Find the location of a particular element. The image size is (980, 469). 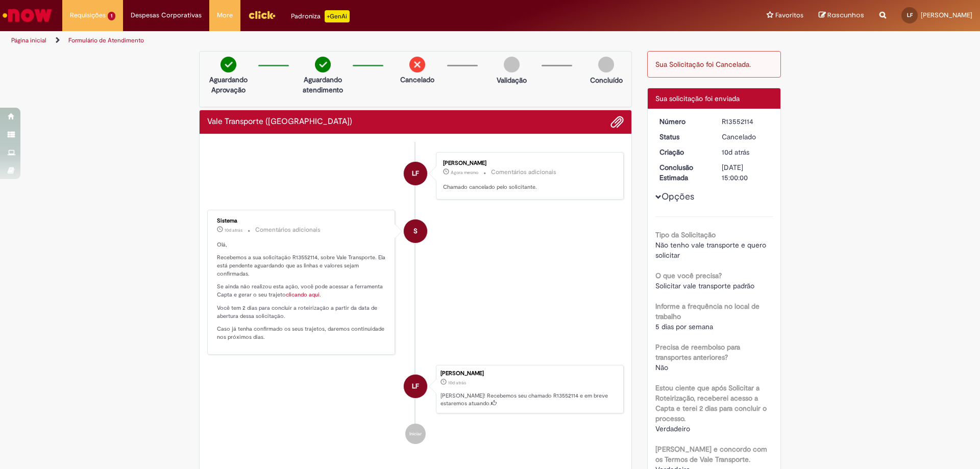

span: Não tenho vale transporte e quero solicitar is located at coordinates (711, 250).